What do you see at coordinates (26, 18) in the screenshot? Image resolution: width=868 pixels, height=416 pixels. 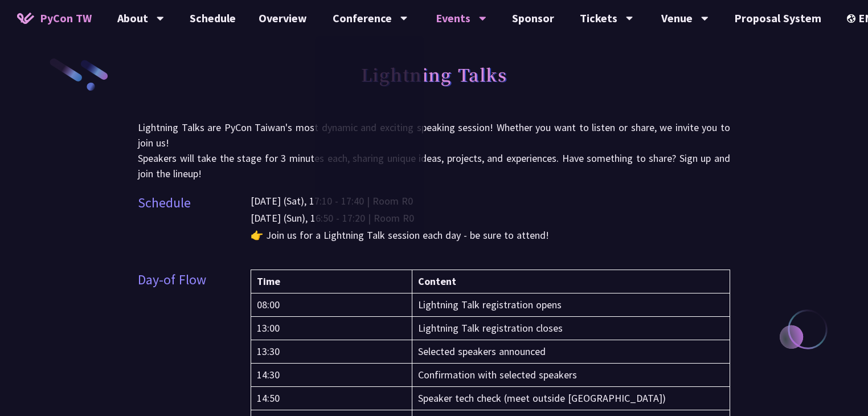 I see `img: Home icon of PyCon TW 2025` at bounding box center [26, 18].